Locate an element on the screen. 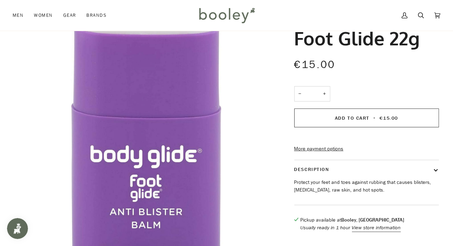 This screenshot has width=453, height=246. span: Gear is located at coordinates (70, 15).